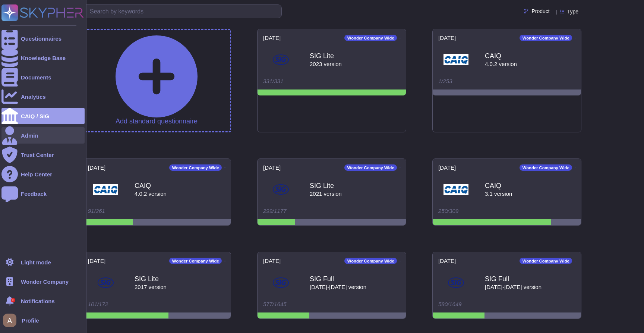 The width and height of the screenshot is (644, 333). Describe the element at coordinates (37, 300) in the screenshot. I see `span: Notifications` at that location.